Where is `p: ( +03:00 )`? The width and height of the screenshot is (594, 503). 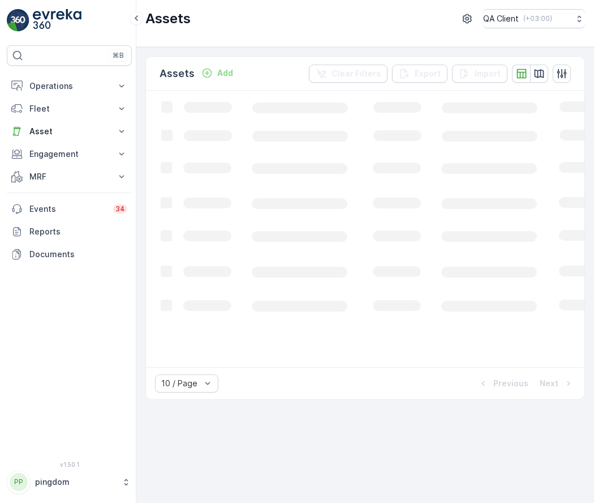 p: ( +03:00 ) is located at coordinates (538, 19).